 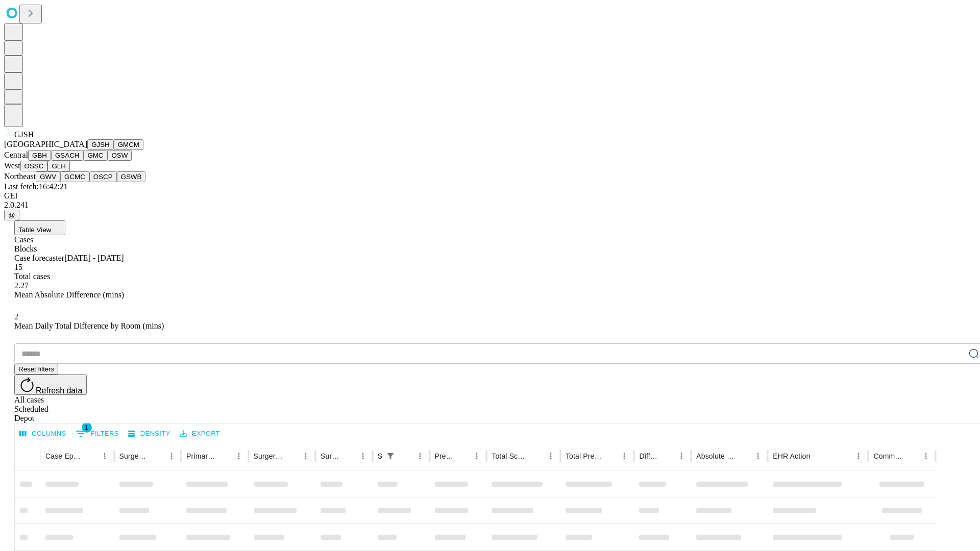 I want to click on div: Comments, so click(x=888, y=457).